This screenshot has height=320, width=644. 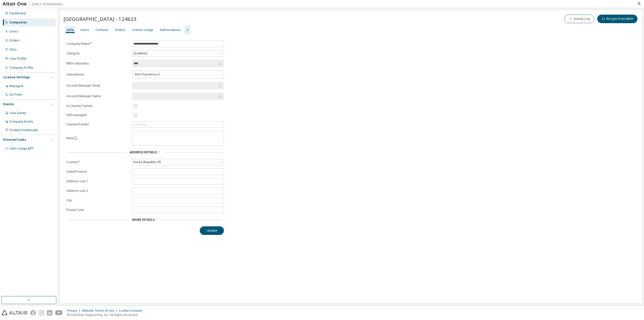 What do you see at coordinates (17, 77) in the screenshot?
I see `div: License Settings` at bounding box center [17, 77].